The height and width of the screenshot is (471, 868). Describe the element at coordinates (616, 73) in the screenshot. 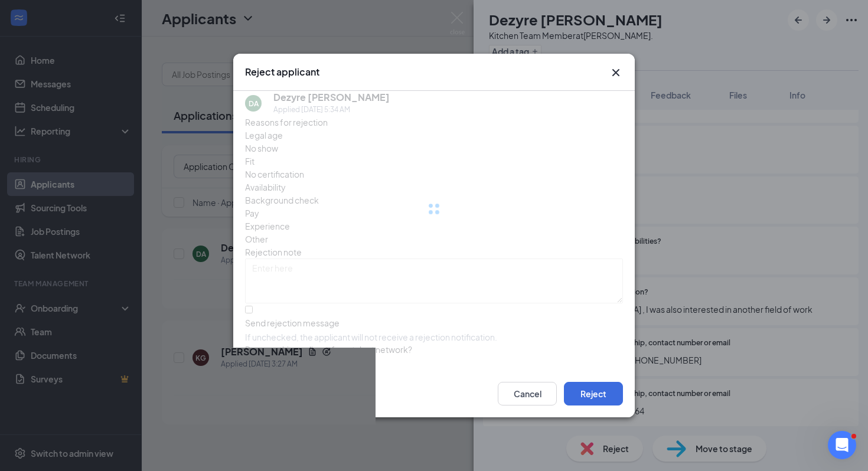

I see `button: Close` at that location.